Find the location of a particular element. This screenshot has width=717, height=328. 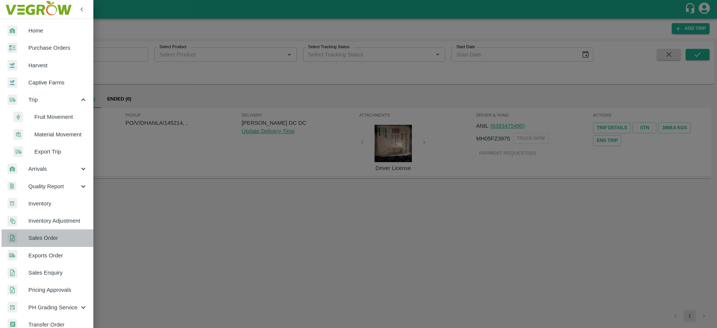

img: whInventory is located at coordinates (12, 203).